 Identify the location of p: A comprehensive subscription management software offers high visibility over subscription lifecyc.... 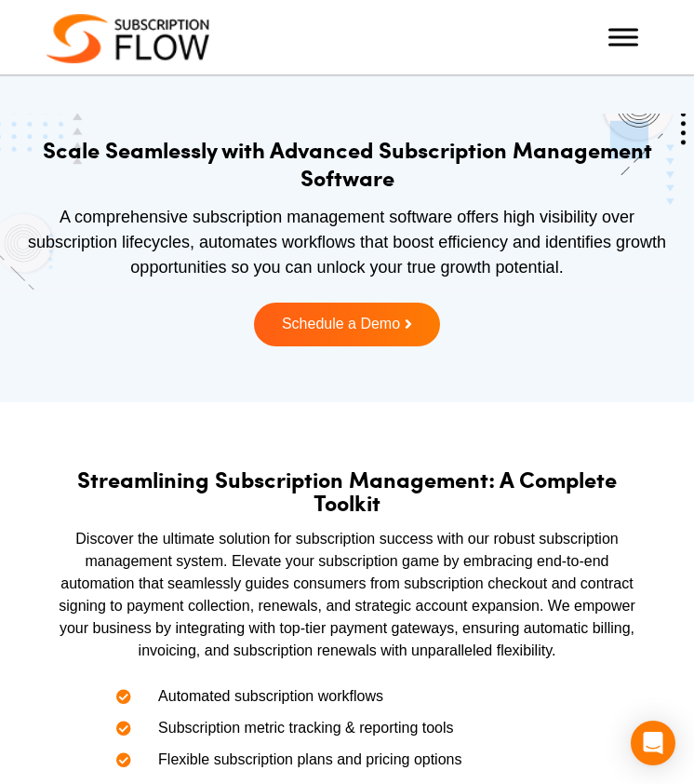
(347, 242).